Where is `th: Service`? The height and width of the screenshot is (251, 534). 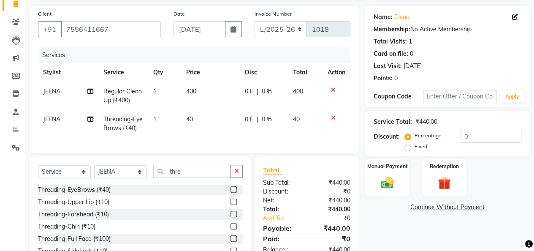 th: Service is located at coordinates (123, 72).